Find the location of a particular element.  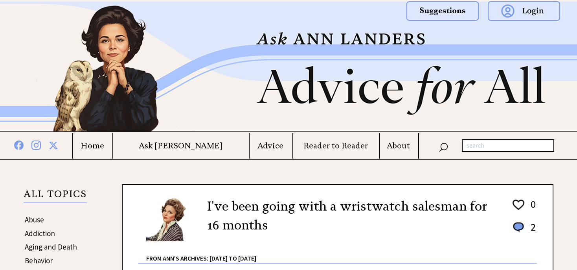

a: Advice is located at coordinates (270, 145).